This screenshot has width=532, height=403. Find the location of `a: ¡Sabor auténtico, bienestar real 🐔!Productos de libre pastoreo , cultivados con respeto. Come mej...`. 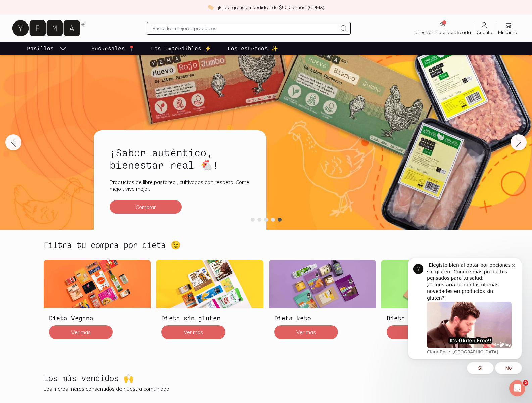

a: ¡Sabor auténtico, bienestar real 🐔!Productos de libre pastoreo , cultivados con respeto. Come mej... is located at coordinates (180, 180).